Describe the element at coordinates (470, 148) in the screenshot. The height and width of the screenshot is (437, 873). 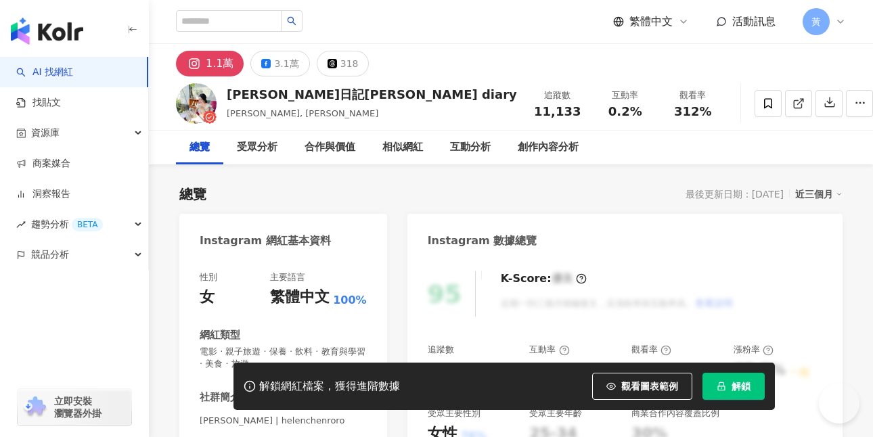
I see `div: 互動分析` at that location.